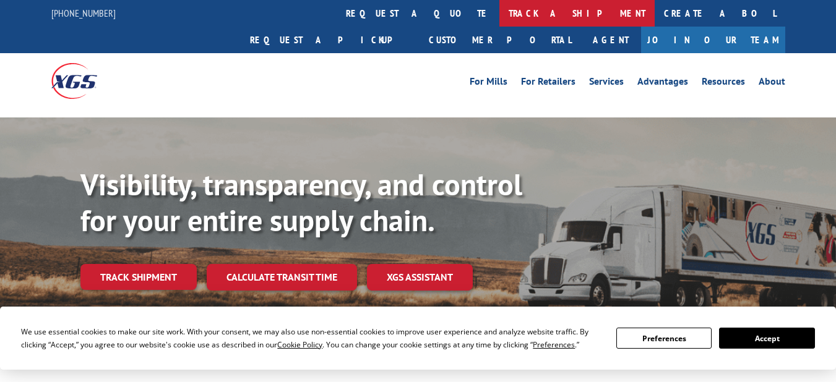 The width and height of the screenshot is (836, 382). Describe the element at coordinates (548, 84) in the screenshot. I see `a: For Retailers` at that location.